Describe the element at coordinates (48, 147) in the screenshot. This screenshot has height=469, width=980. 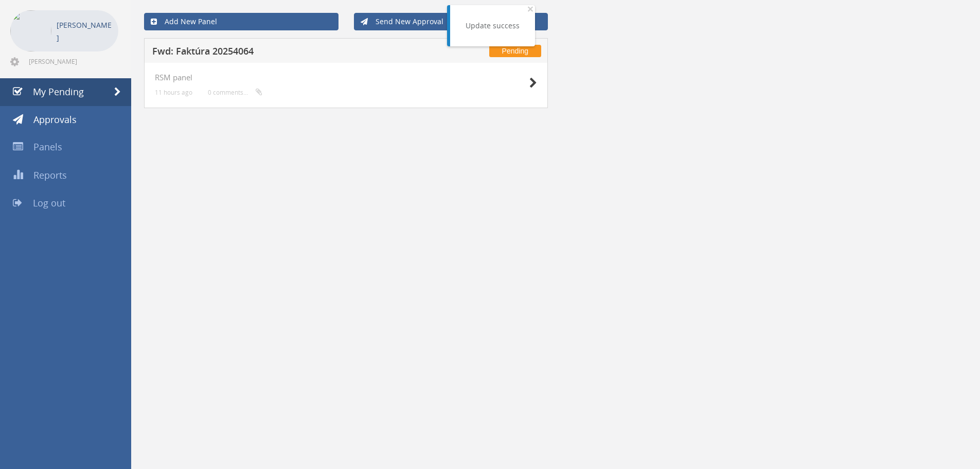
I see `span: Panels` at that location.